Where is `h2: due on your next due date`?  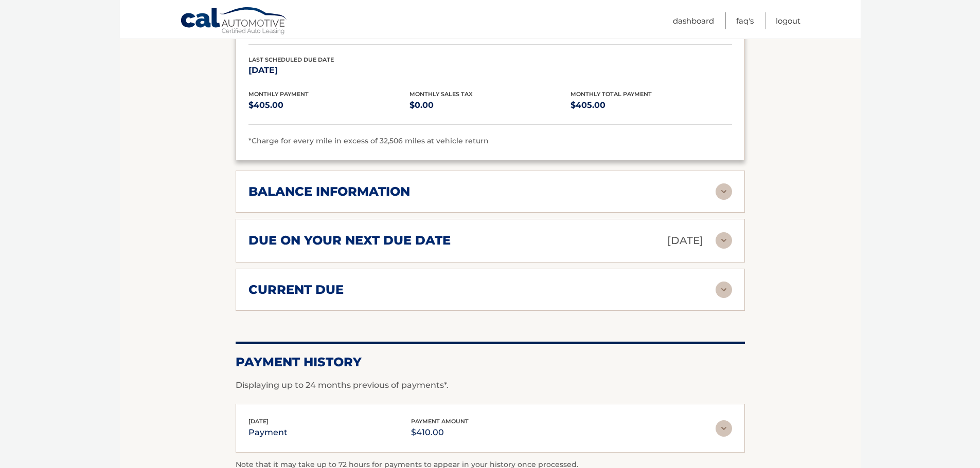
h2: due on your next due date is located at coordinates (349, 240).